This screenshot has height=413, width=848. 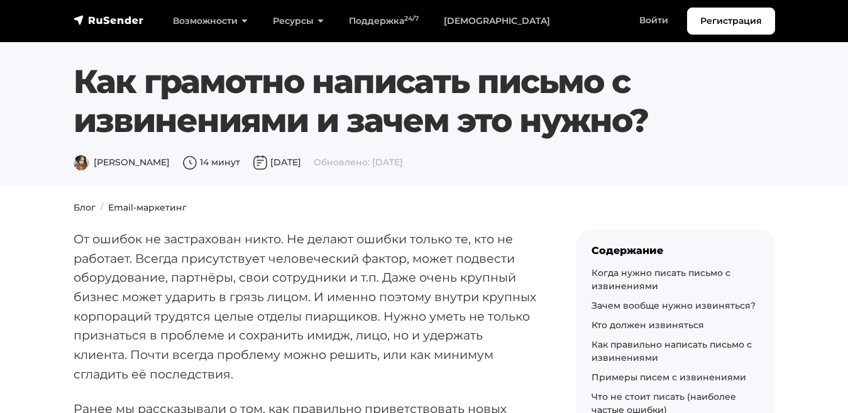 What do you see at coordinates (84, 207) in the screenshot?
I see `a: Блог` at bounding box center [84, 207].